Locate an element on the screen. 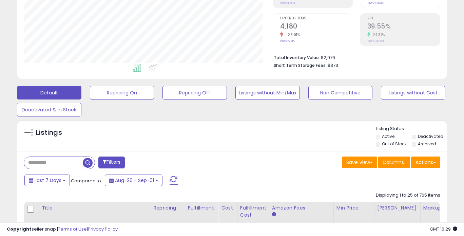 This screenshot has height=236, width=464. span: Compared to: is located at coordinates (87, 181).